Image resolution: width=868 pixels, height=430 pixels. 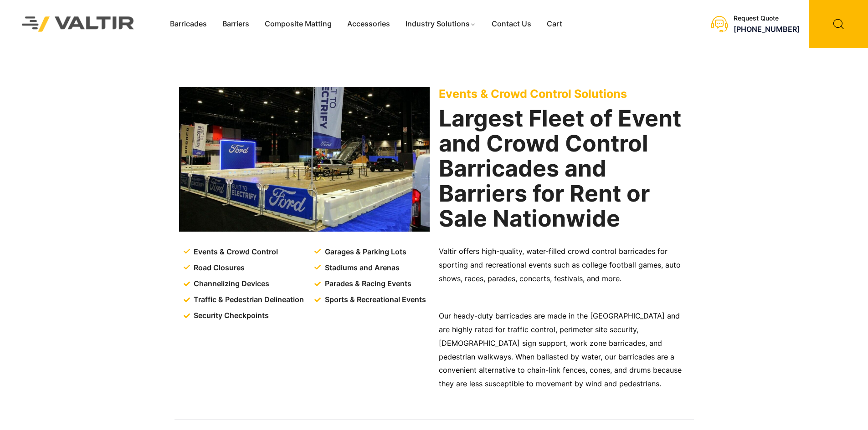 I want to click on span: Stadiums and Arenas, so click(x=361, y=268).